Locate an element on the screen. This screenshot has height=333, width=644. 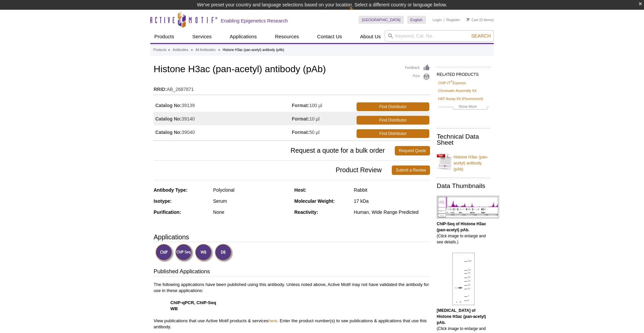
h2: Enabling Epigenetics Research is located at coordinates (254, 21).